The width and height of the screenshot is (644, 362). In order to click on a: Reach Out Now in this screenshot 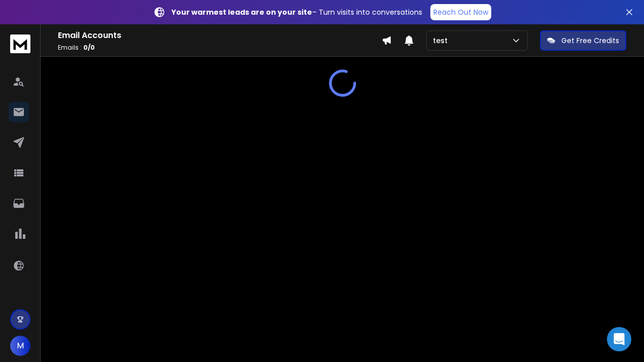, I will do `click(461, 12)`.